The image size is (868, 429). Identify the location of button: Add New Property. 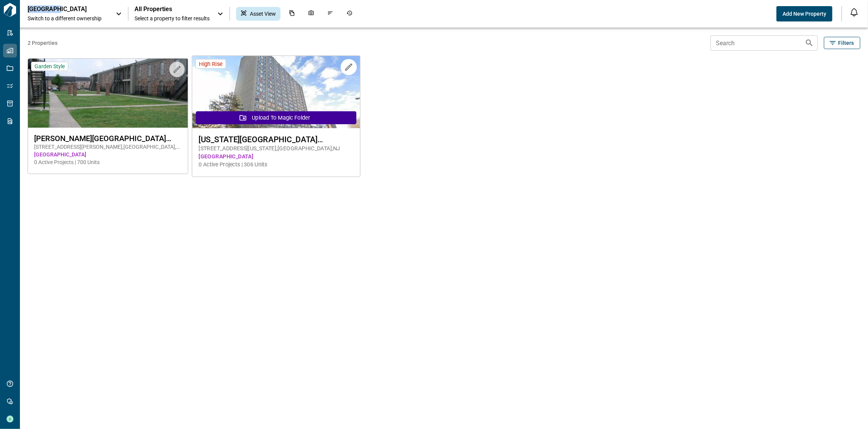
(804, 14).